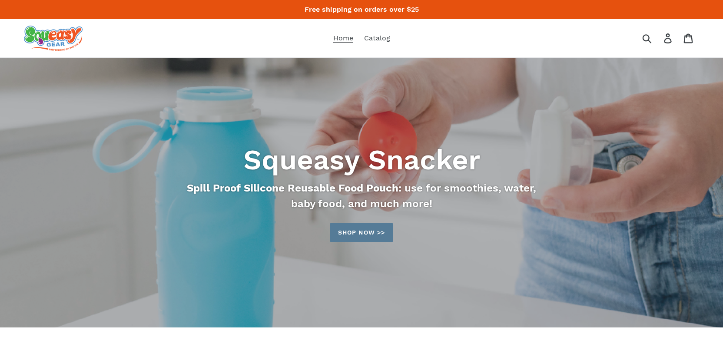 The height and width of the screenshot is (337, 723). What do you see at coordinates (53, 38) in the screenshot?
I see `img: squeasy gear snacker portable food pouch` at bounding box center [53, 38].